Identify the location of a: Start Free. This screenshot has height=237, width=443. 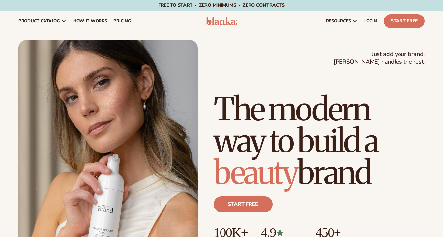
(404, 21).